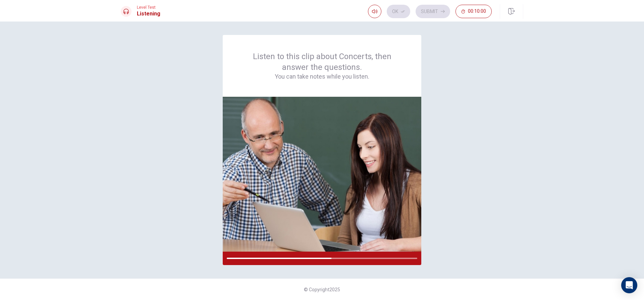  Describe the element at coordinates (629, 285) in the screenshot. I see `div: Open Intercom Messenger` at that location.